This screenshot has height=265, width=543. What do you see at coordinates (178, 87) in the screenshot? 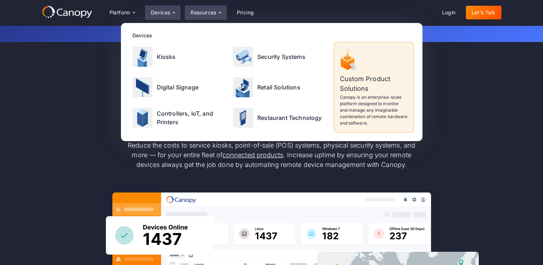
I see `p: Digital Signage` at bounding box center [178, 87].